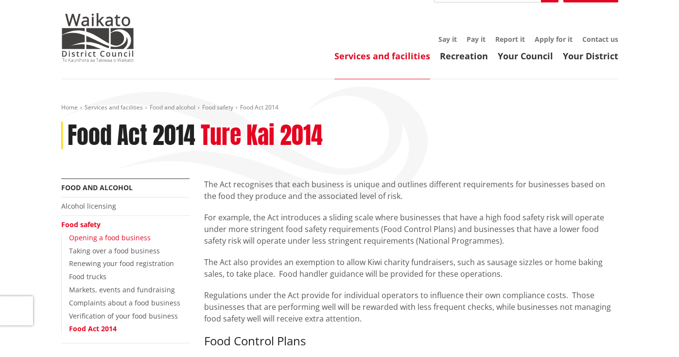 This screenshot has height=357, width=679. Describe the element at coordinates (259, 107) in the screenshot. I see `span: Food Act 2014` at that location.